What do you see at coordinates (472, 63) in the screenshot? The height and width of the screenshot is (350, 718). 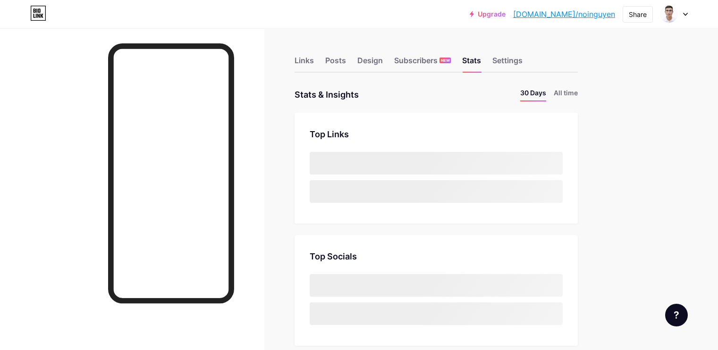 I see `div: Stats` at bounding box center [472, 63].